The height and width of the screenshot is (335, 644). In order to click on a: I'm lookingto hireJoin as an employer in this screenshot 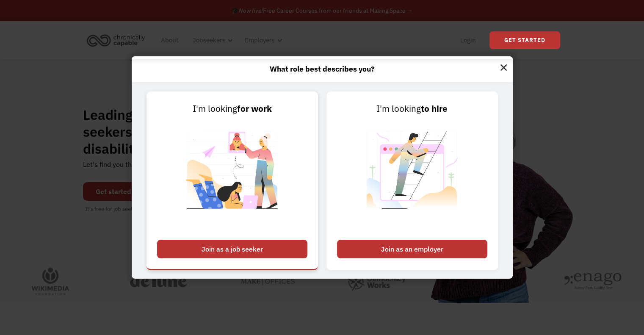, I will do `click(412, 181)`.